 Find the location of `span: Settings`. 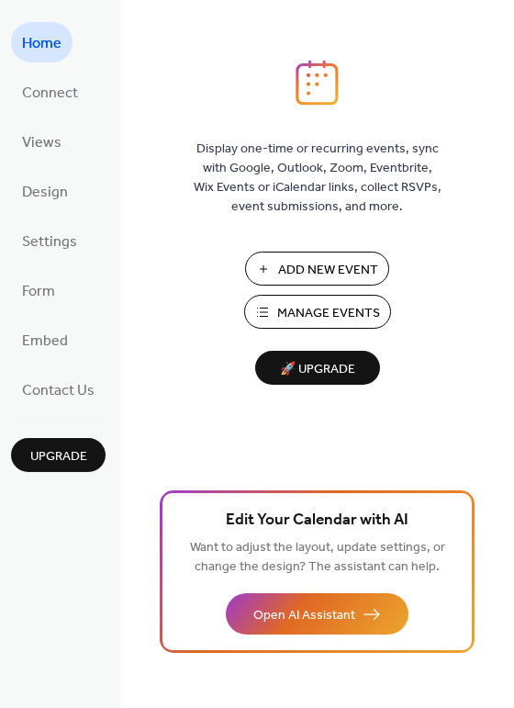

span: Settings is located at coordinates (50, 242).